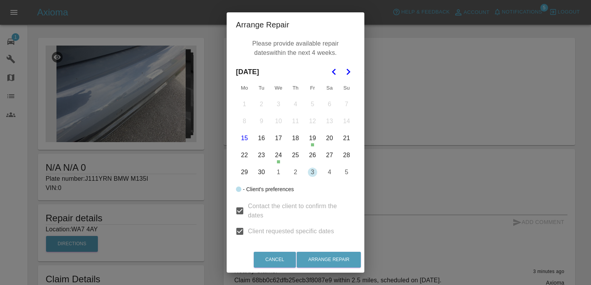 This screenshot has width=591, height=285. I want to click on button: Friday, September 19th, 2025, so click(312, 138).